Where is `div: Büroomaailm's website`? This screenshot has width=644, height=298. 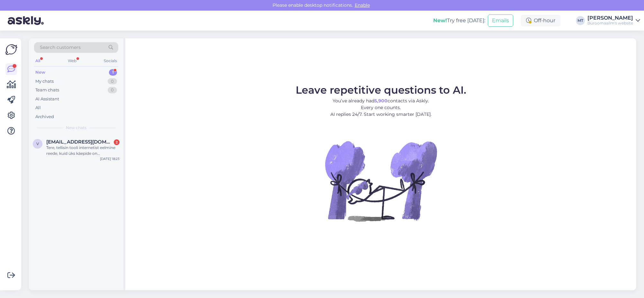 div: Büroomaailm's website is located at coordinates (610, 23).